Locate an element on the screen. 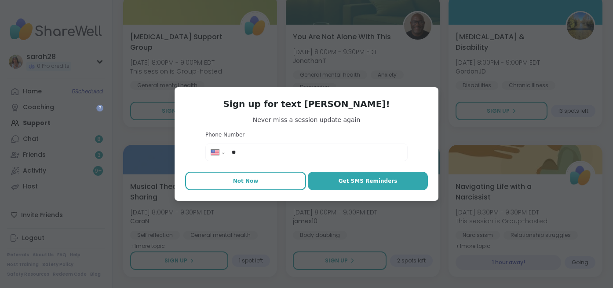 The image size is (613, 288). span: Get SMS Reminders is located at coordinates (368, 181).